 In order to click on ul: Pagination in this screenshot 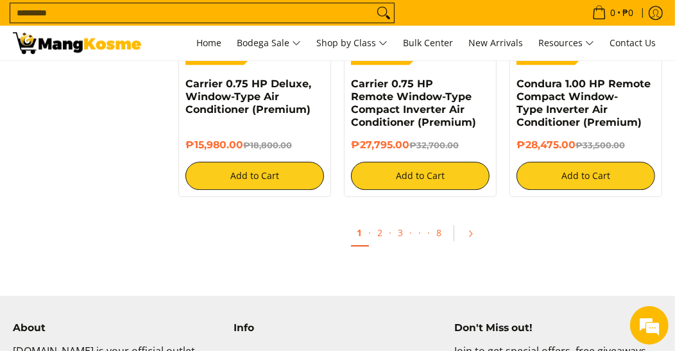, I will do `click(420, 237)`.